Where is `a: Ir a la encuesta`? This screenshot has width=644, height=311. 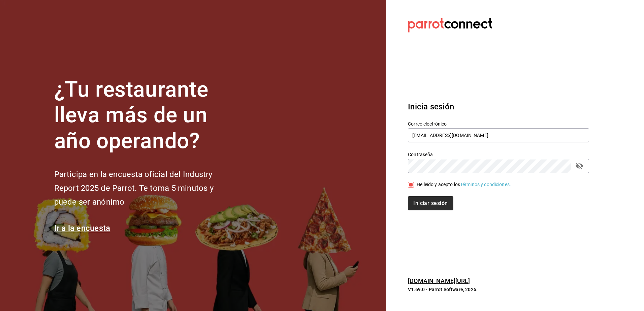 a: Ir a la encuesta is located at coordinates (82, 228).